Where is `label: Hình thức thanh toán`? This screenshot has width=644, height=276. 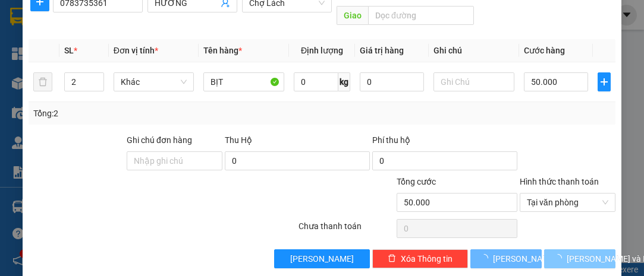
label: Hình thức thanh toán is located at coordinates (559, 182).